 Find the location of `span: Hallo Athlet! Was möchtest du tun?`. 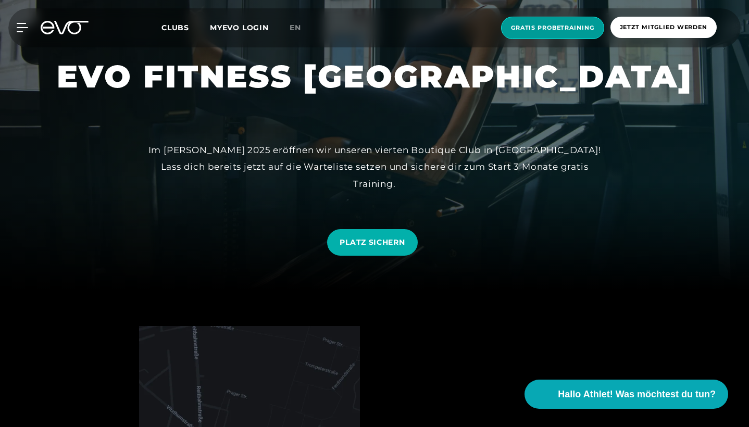

span: Hallo Athlet! Was möchtest du tun? is located at coordinates (636, 394).